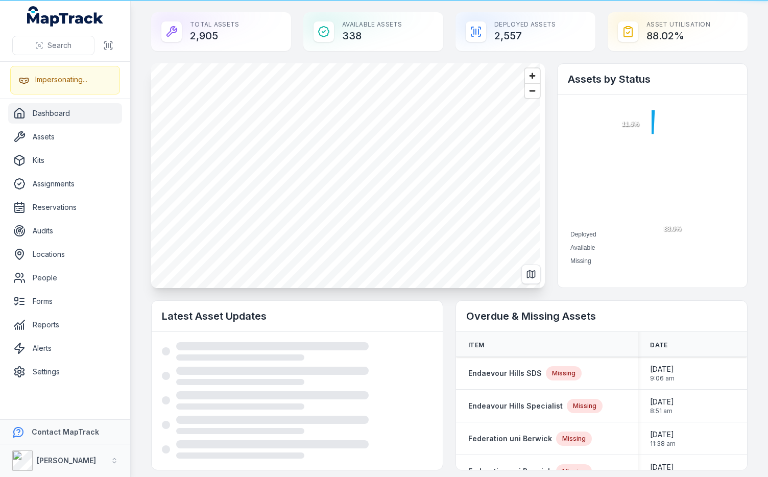 This screenshot has width=768, height=477. I want to click on a: Endaevour Hills SDS, so click(505, 374).